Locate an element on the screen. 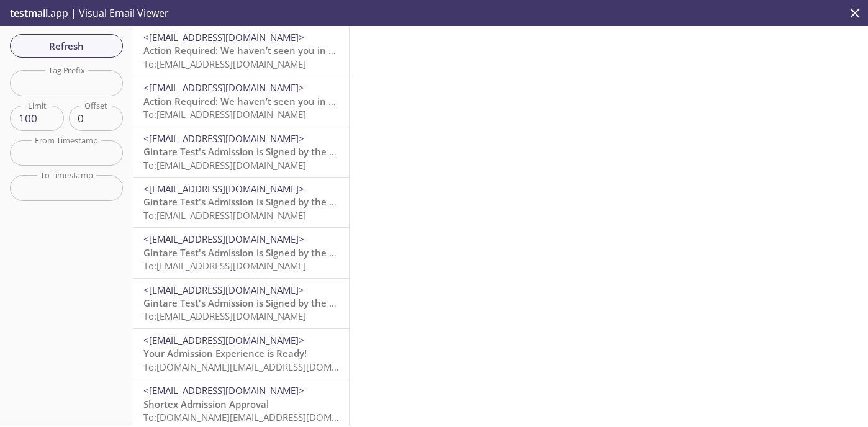 Image resolution: width=868 pixels, height=427 pixels. span: testmail is located at coordinates (29, 13).